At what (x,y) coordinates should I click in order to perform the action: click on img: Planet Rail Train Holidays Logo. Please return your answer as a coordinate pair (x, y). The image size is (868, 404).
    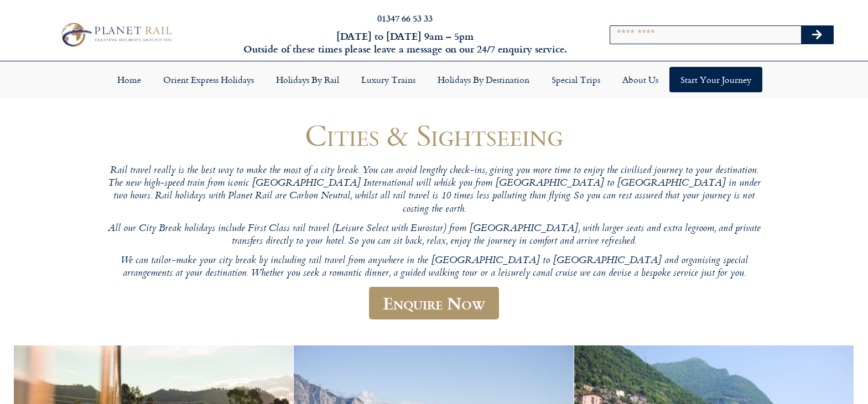
    Looking at the image, I should click on (116, 34).